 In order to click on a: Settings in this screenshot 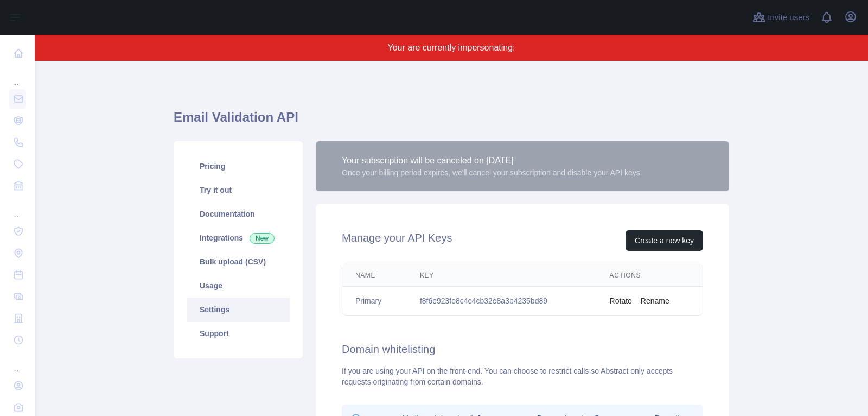, I will do `click(238, 309)`.